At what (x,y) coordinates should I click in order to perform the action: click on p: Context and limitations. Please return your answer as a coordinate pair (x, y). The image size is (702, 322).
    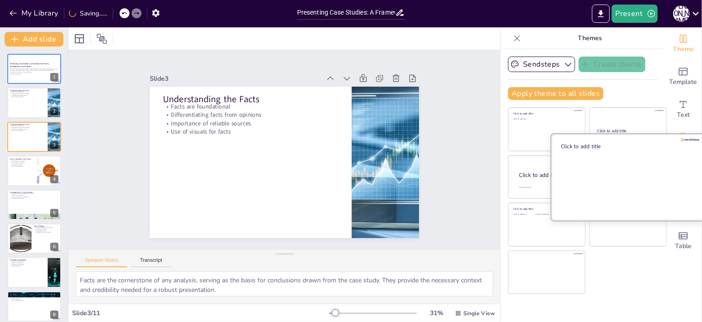
    Looking at the image, I should click on (34, 199).